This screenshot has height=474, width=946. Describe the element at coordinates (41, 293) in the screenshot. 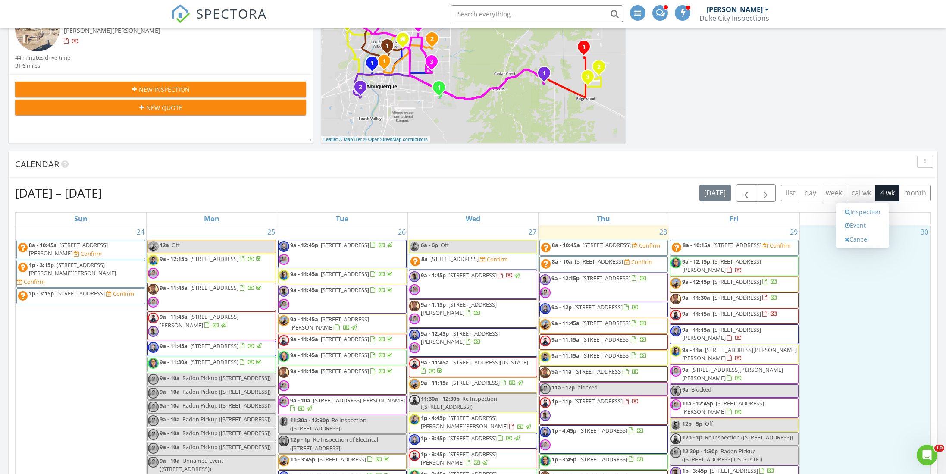

I see `span: 1p - 3:15p` at that location.